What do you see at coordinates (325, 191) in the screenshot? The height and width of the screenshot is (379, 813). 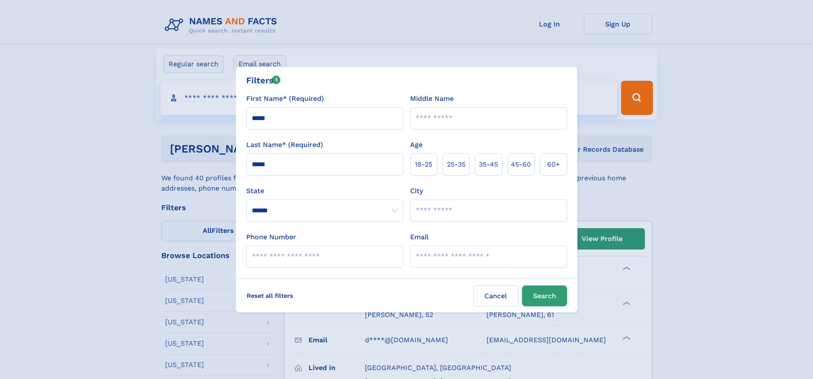 I see `label: State` at bounding box center [325, 191].